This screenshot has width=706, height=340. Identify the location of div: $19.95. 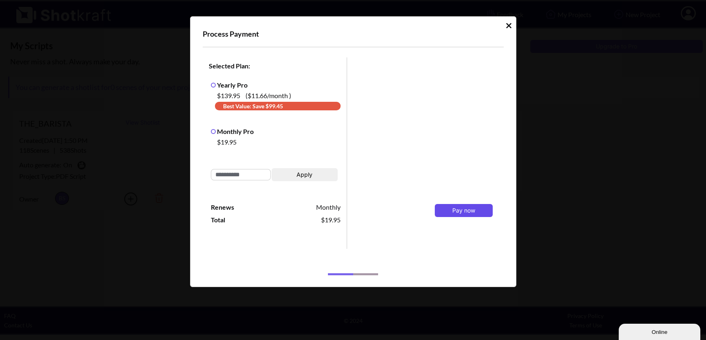
(278, 142).